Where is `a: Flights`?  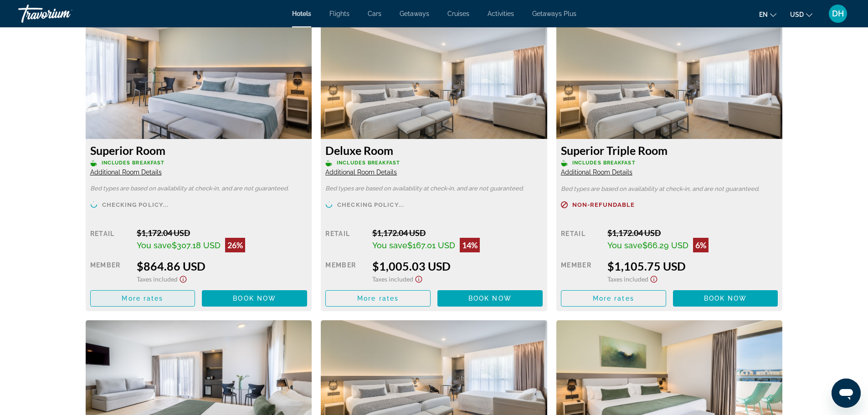
a: Flights is located at coordinates (340, 13).